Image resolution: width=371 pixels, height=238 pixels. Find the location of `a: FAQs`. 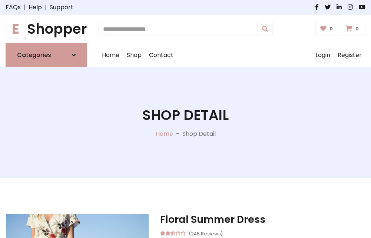

a: FAQs is located at coordinates (13, 7).